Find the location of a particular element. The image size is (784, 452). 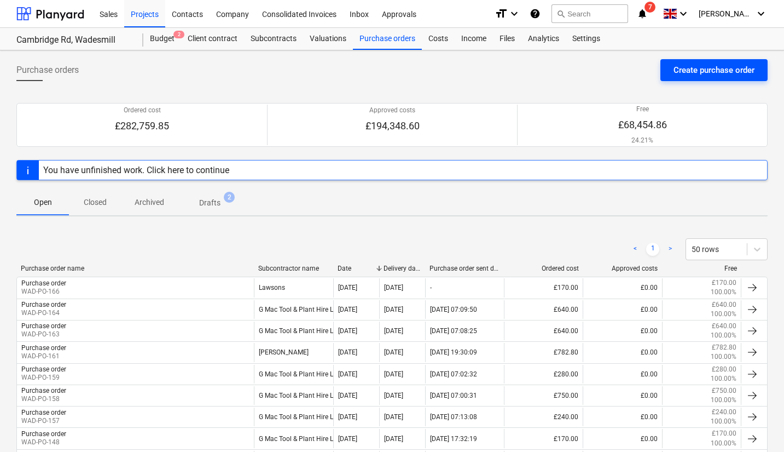

p: WAD-PO-158 is located at coordinates (44, 398).